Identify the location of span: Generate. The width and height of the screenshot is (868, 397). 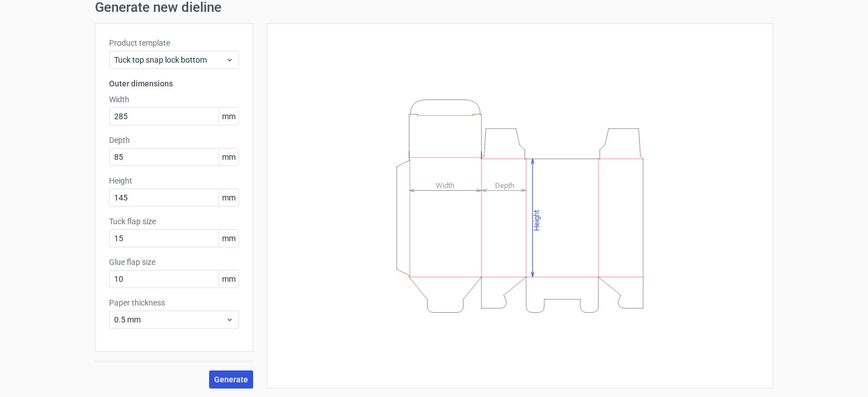
(231, 379).